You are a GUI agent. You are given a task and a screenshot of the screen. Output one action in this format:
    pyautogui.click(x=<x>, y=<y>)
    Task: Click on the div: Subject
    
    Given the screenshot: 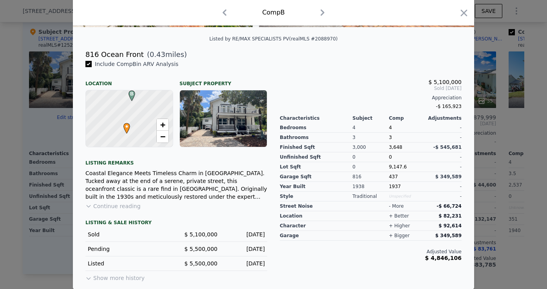 What is the action you would take?
    pyautogui.click(x=371, y=118)
    